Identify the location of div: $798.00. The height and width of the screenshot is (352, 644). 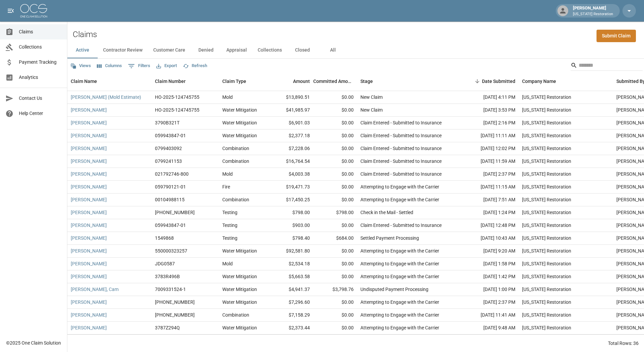
(291, 212).